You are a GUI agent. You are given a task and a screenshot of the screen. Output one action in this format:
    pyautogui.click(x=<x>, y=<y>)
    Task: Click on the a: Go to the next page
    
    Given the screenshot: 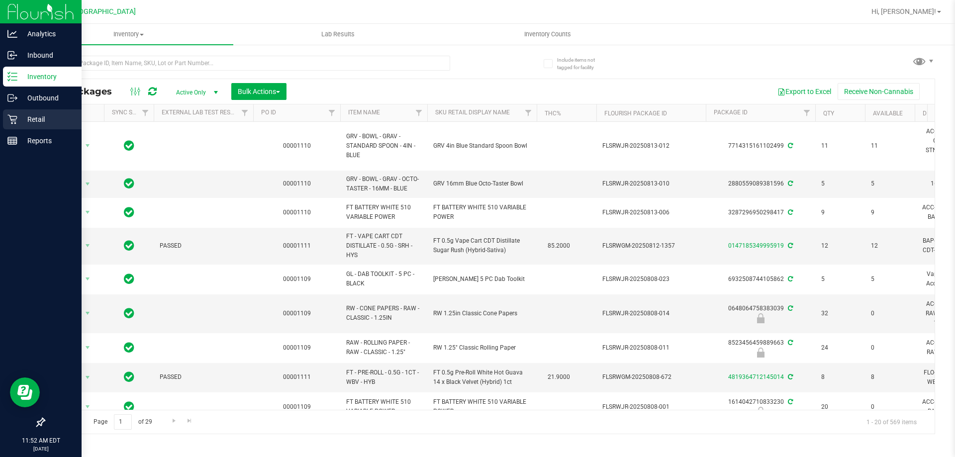 What is the action you would take?
    pyautogui.click(x=174, y=421)
    